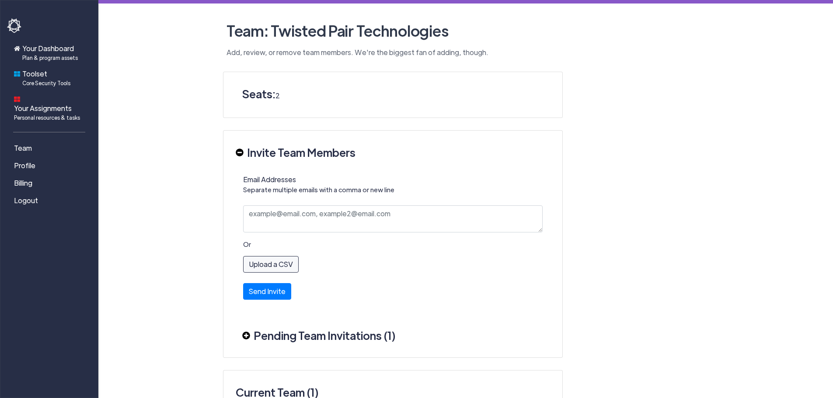 The width and height of the screenshot is (833, 398). Describe the element at coordinates (51, 183) in the screenshot. I see `a: Billing` at that location.